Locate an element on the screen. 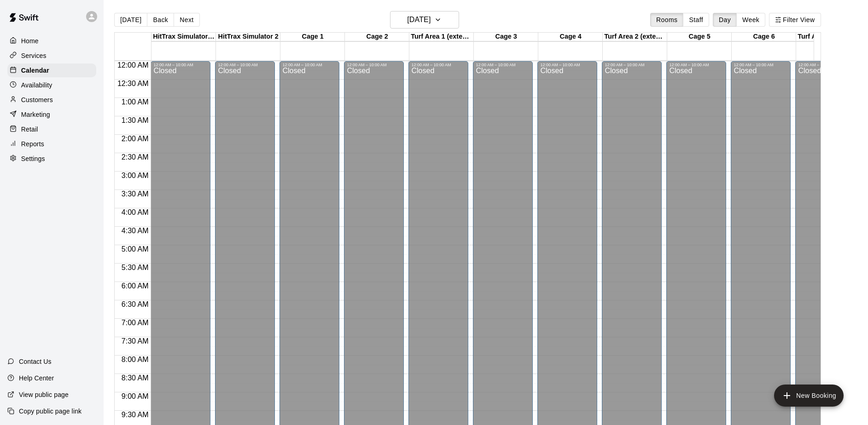 The width and height of the screenshot is (868, 425). div: Reports is located at coordinates (52, 144).